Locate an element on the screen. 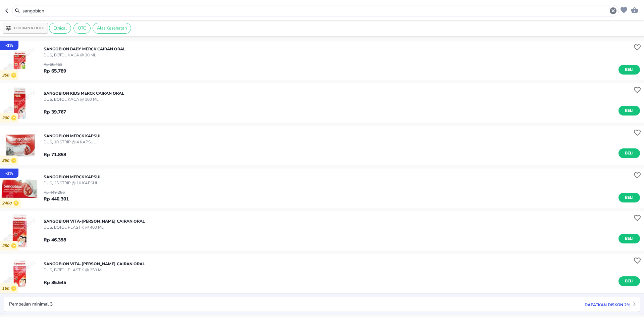  p: DUS, BOTOL KACA @ 30 ML is located at coordinates (84, 55).